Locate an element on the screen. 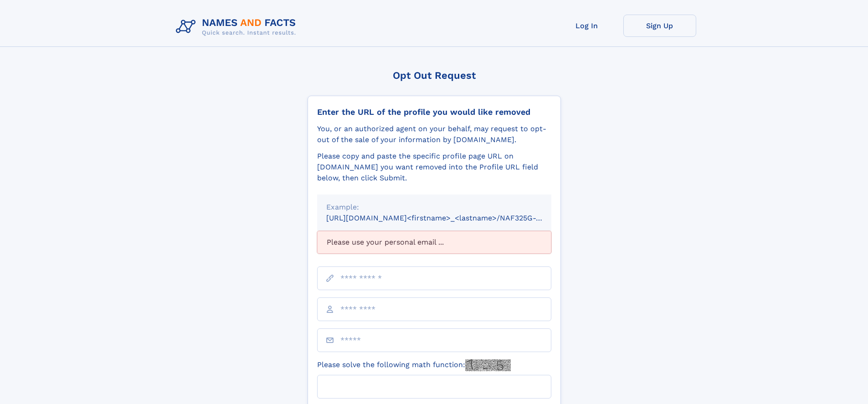 The image size is (868, 404). a: Log In is located at coordinates (587, 26).